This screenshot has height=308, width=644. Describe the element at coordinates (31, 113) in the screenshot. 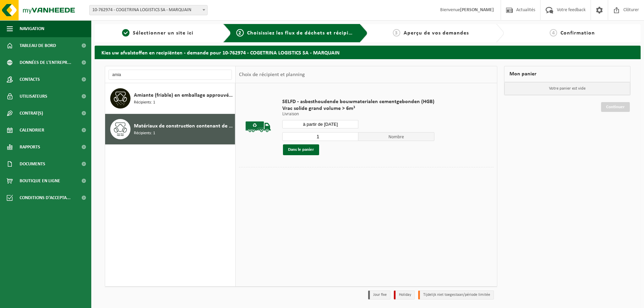

I see `span: Contrat(s)` at that location.